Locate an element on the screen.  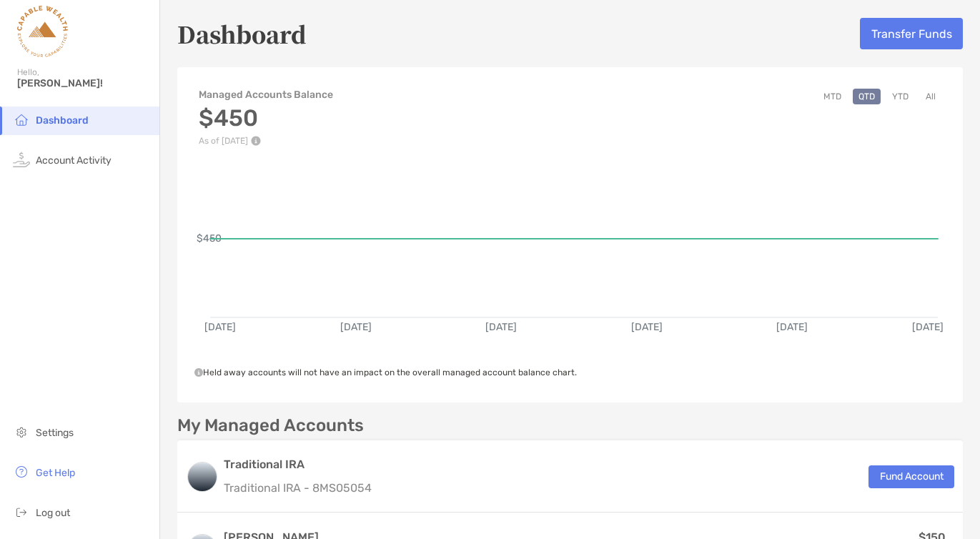
h3: $450 is located at coordinates (266, 118).